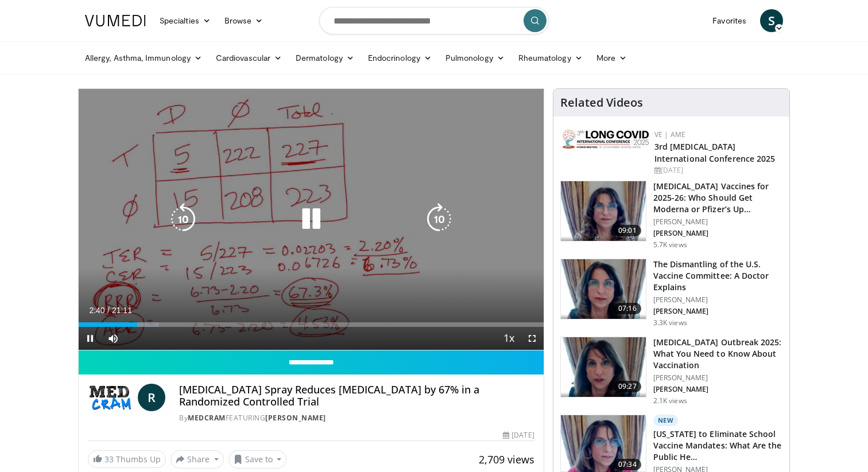 The width and height of the screenshot is (868, 472). I want to click on img: 058664c7-5669-4641-9410-88c3054492ce.png.150x105_q85_crop-smart_upscale.png, so click(604, 367).